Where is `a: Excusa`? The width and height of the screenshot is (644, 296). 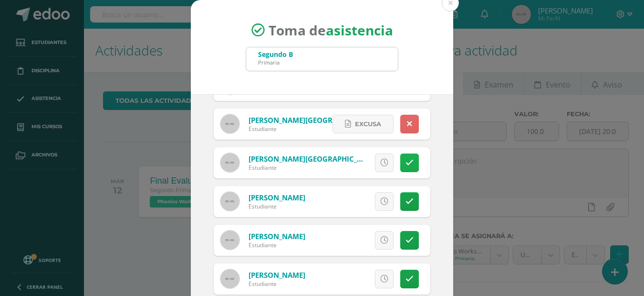
a: Excusa is located at coordinates (363, 124).